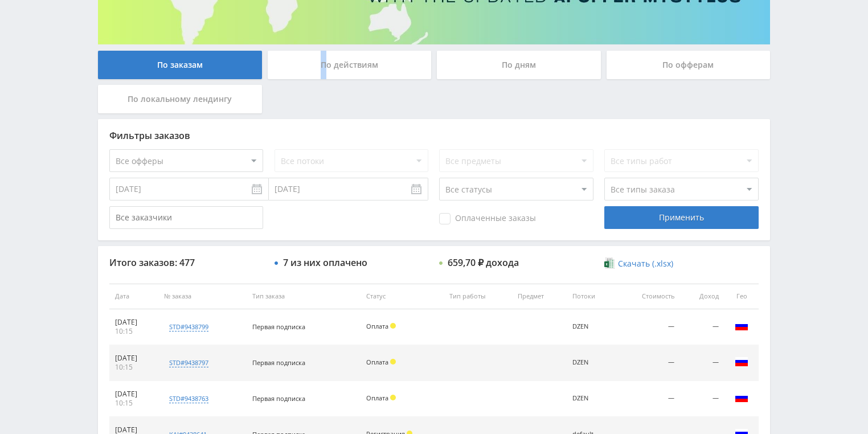 The width and height of the screenshot is (868, 434). What do you see at coordinates (180, 65) in the screenshot?
I see `div: По заказам` at bounding box center [180, 65].